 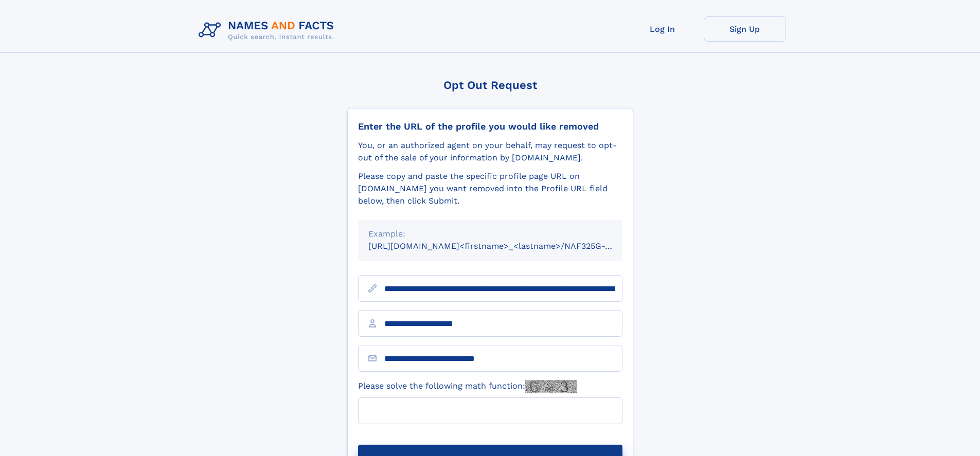 I want to click on img: Logo Names and Facts, so click(x=268, y=30).